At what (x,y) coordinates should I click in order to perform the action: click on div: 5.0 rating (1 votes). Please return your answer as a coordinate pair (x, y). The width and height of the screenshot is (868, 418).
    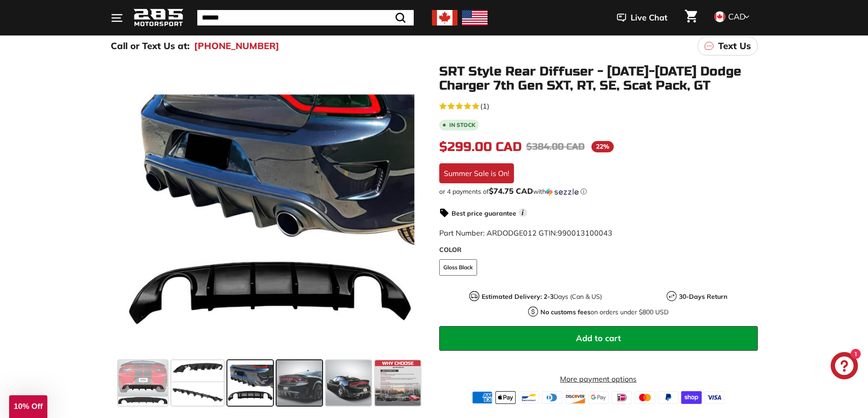
    Looking at the image, I should click on (598, 105).